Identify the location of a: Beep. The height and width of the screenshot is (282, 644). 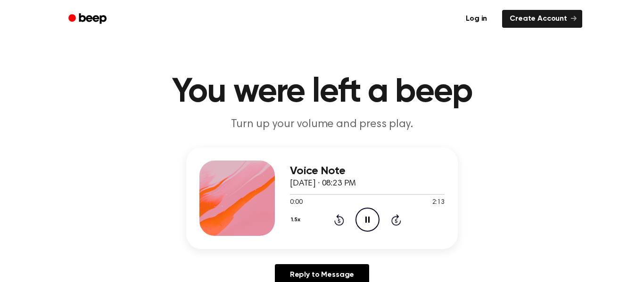
(88, 19).